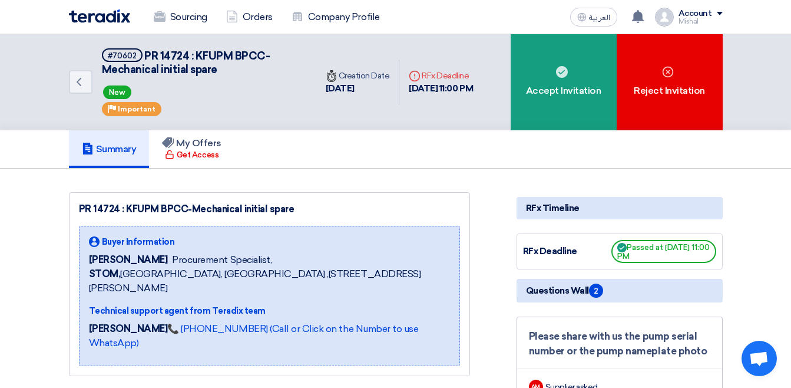  I want to click on span: New, so click(117, 92).